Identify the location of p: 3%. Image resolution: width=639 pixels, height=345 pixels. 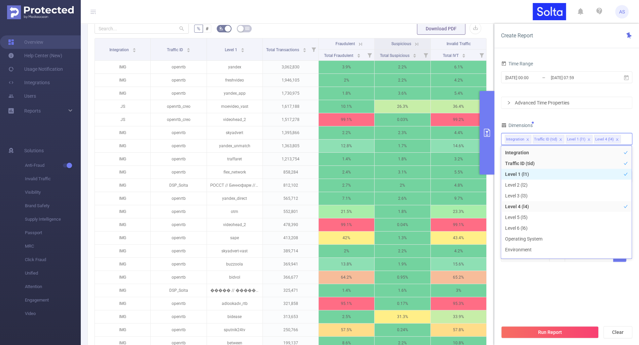
(458, 290).